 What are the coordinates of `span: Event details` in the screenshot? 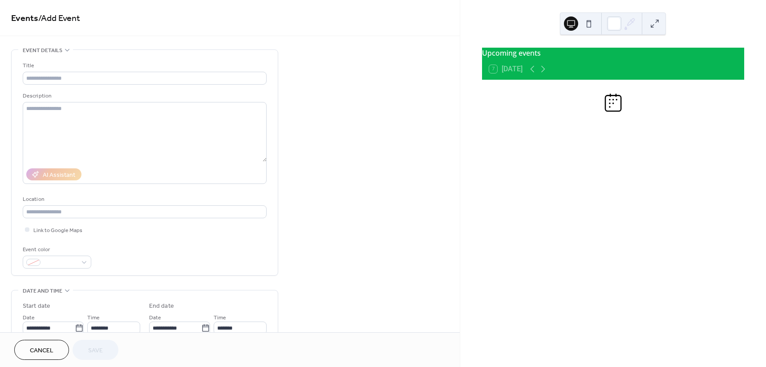 It's located at (42, 50).